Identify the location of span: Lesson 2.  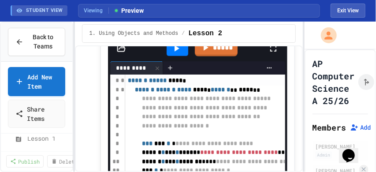
(205, 34).